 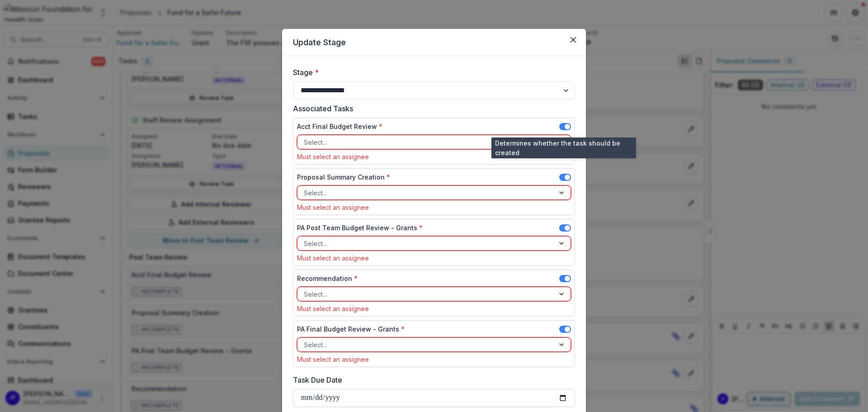 I want to click on button: Close, so click(x=573, y=40).